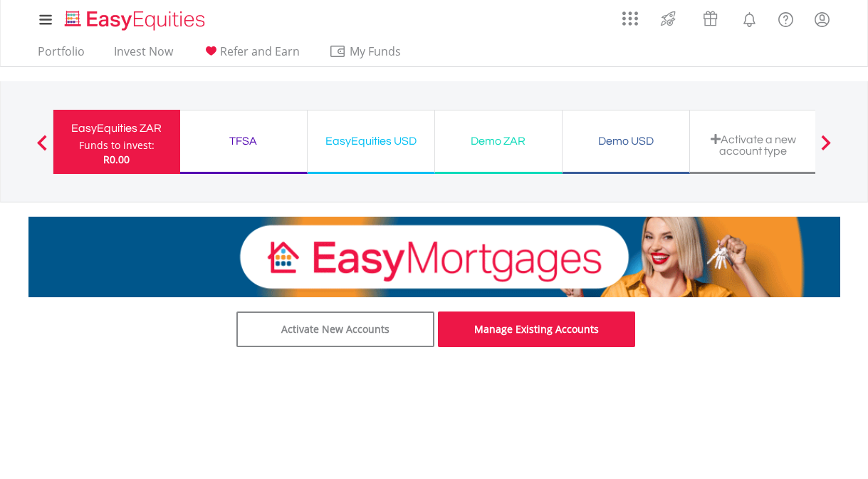 This screenshot has height=479, width=868. What do you see at coordinates (822, 19) in the screenshot?
I see `a: My Profile` at bounding box center [822, 19].